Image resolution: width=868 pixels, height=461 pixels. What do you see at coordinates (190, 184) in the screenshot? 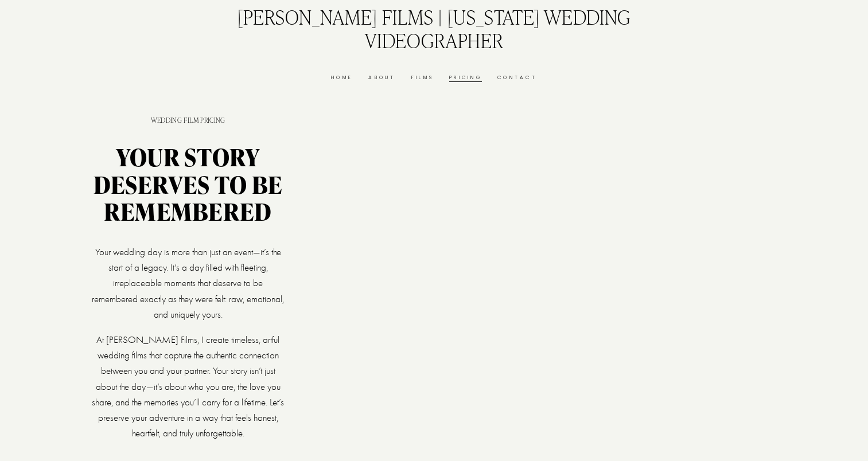
I see `strong: Your Story Deserves to Be Remembered` at bounding box center [190, 184].